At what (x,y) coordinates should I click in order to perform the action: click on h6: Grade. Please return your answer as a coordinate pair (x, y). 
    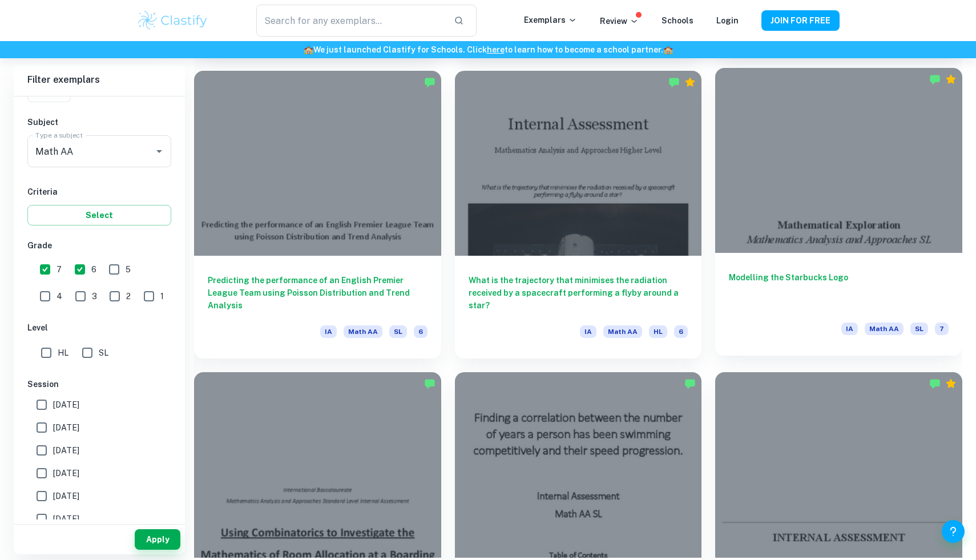
    Looking at the image, I should click on (99, 246).